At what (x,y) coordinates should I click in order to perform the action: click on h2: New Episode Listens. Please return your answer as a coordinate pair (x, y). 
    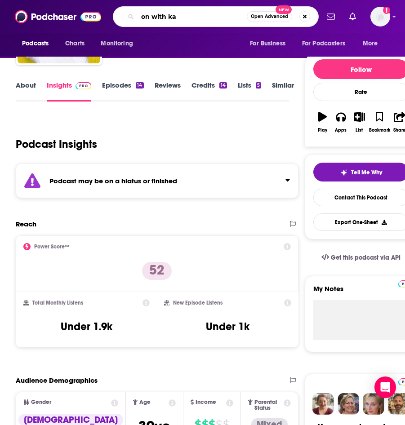
    Looking at the image, I should click on (198, 303).